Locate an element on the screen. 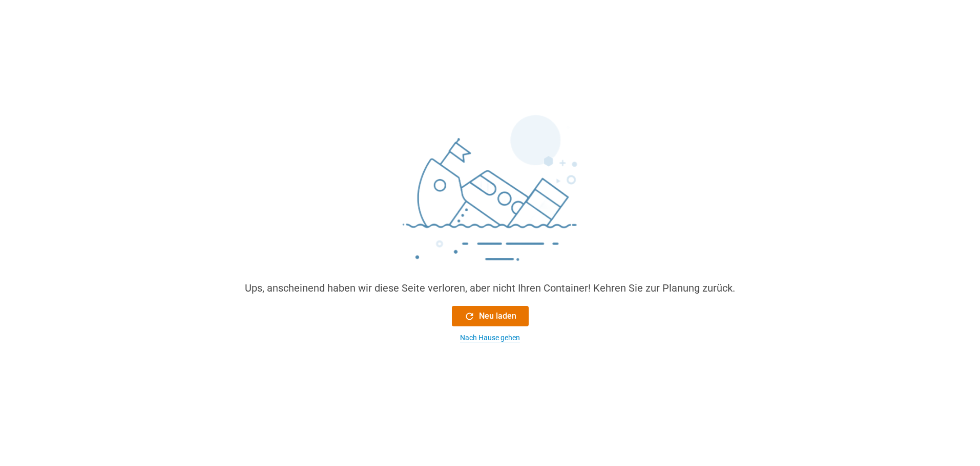 The image size is (980, 466). font: Neu laden is located at coordinates (497, 316).